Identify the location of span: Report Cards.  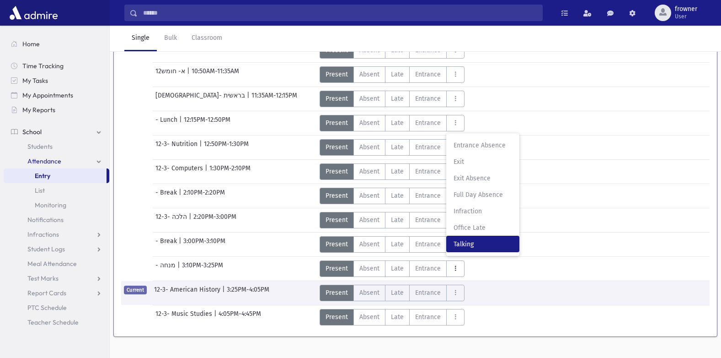
(47, 293).